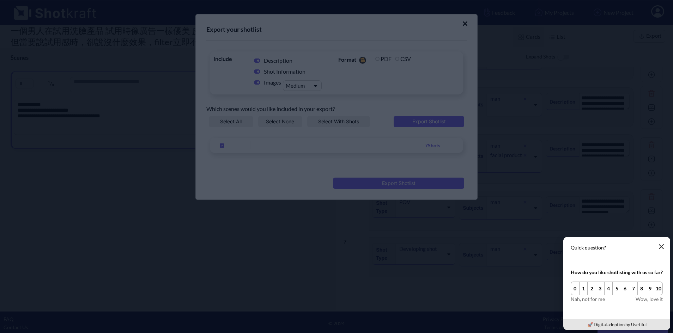 The height and width of the screenshot is (333, 673). I want to click on span: Nah, not for me, so click(588, 299).